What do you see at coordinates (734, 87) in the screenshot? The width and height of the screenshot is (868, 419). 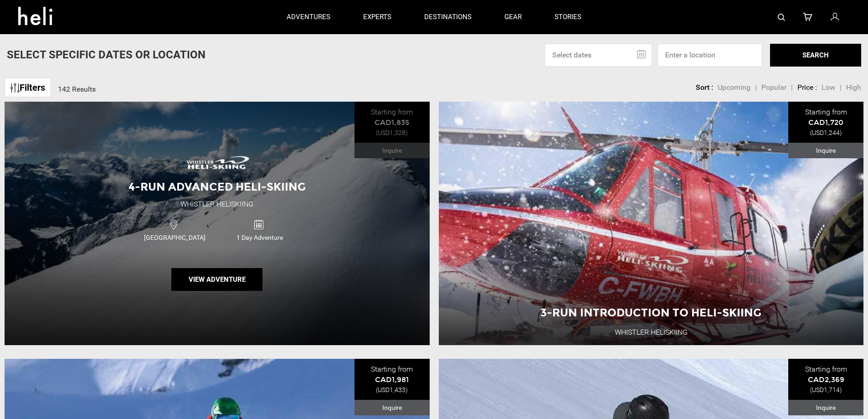 I see `span: Upcoming` at bounding box center [734, 87].